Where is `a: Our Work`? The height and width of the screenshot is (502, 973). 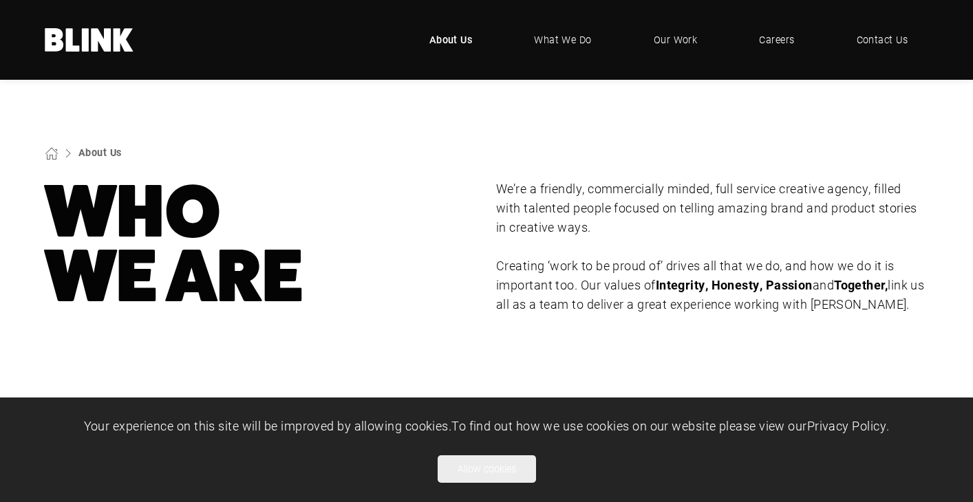
a: Our Work is located at coordinates (676, 40).